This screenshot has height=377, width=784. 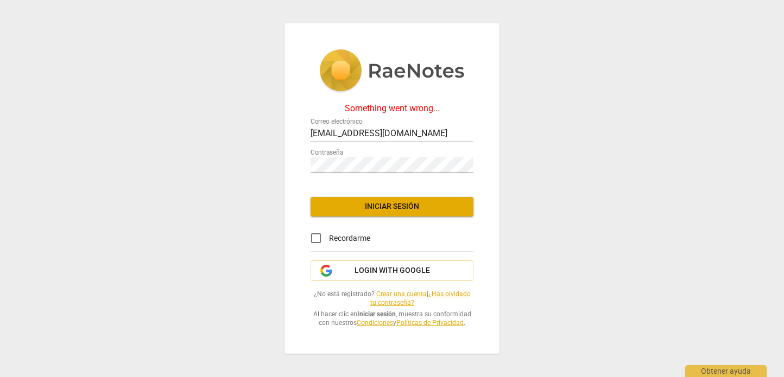 What do you see at coordinates (392, 72) in the screenshot?
I see `img: 5ac2273c67554f335776073100b6d88f.svg` at bounding box center [392, 72].